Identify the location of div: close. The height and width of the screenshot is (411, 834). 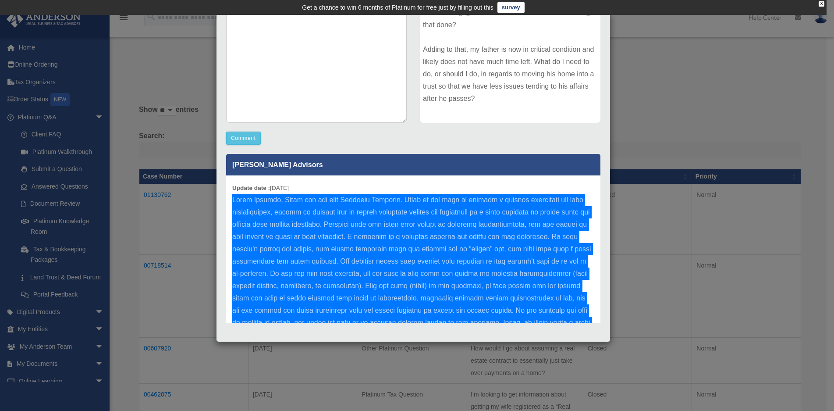
(822, 4).